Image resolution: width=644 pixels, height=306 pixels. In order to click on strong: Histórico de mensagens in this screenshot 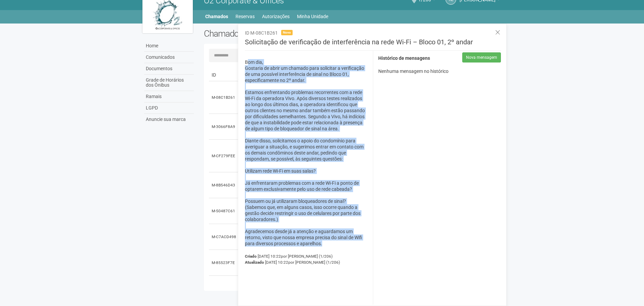, I will do `click(404, 59)`.